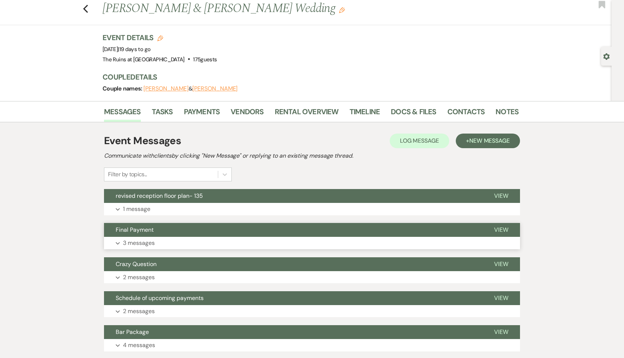  Describe the element at coordinates (159, 196) in the screenshot. I see `span: revised reception floor plan- 135` at that location.